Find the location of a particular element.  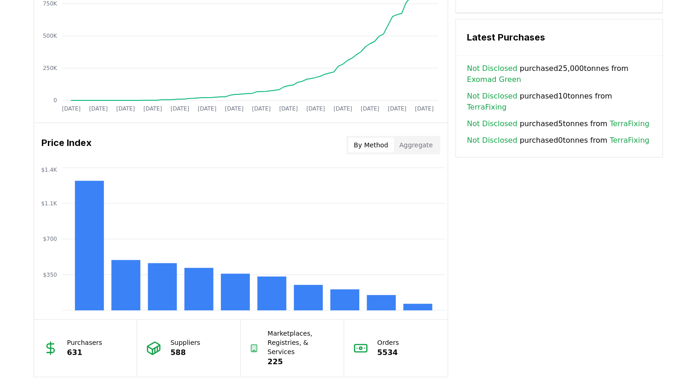

p: 631 is located at coordinates (85, 353).